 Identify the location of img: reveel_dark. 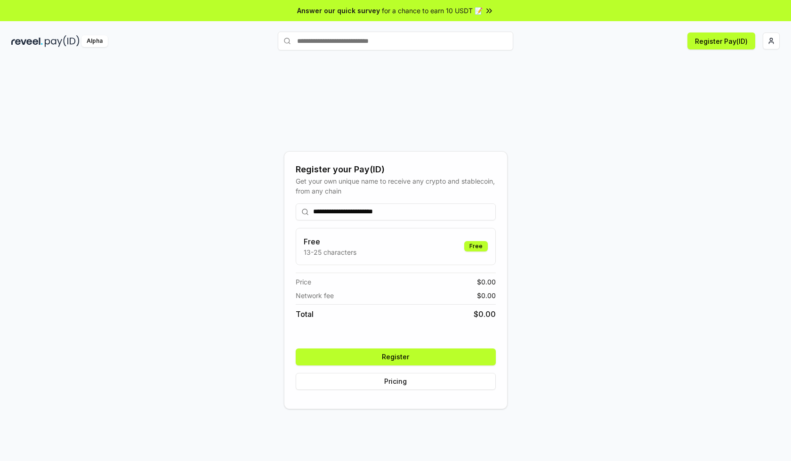
(27, 41).